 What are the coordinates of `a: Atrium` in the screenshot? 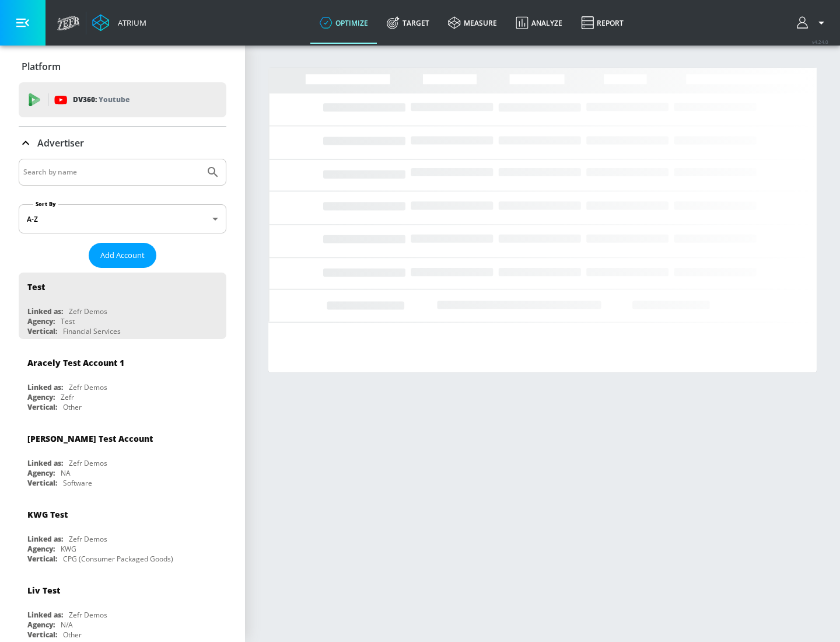 It's located at (119, 22).